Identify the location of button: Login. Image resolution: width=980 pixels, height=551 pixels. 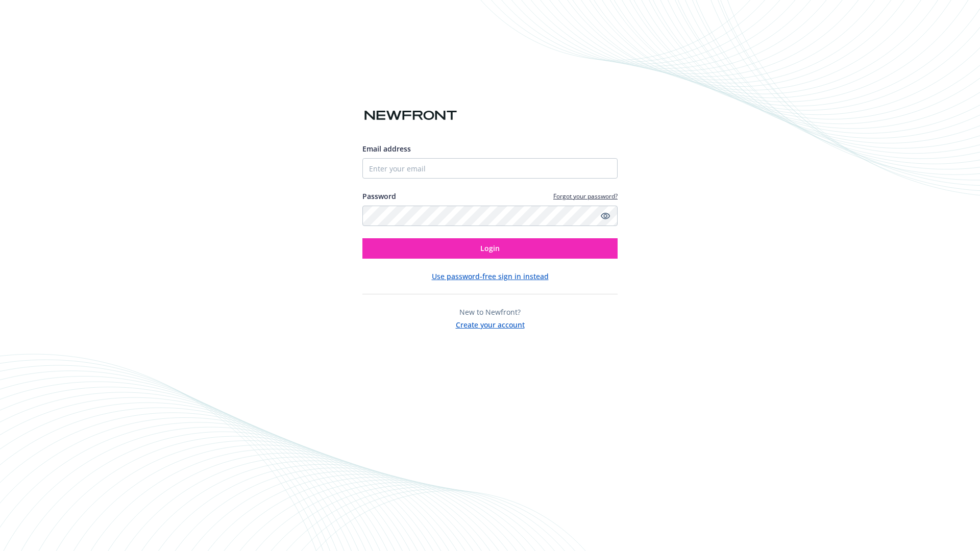
(490, 248).